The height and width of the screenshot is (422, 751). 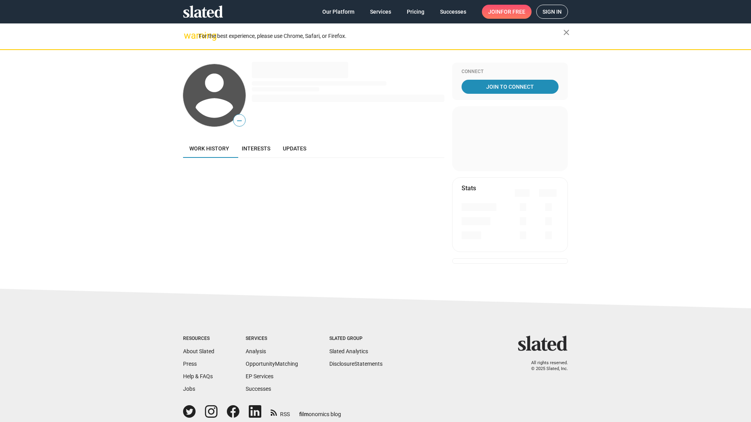 I want to click on div: Services, so click(x=272, y=339).